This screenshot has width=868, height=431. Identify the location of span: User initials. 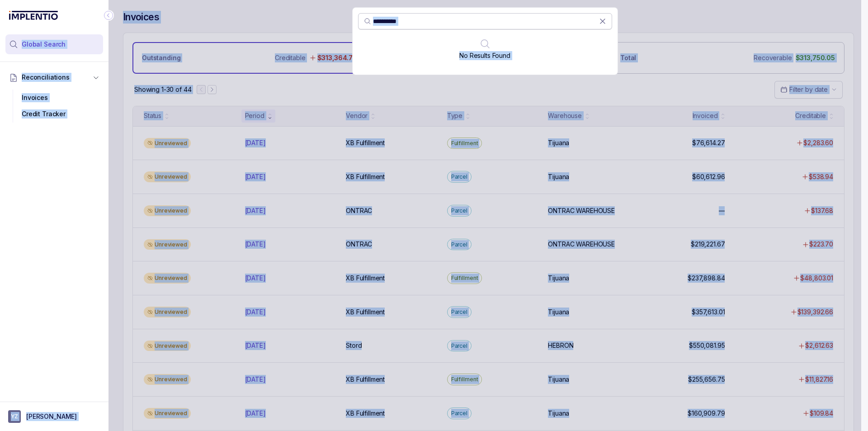
(15, 416).